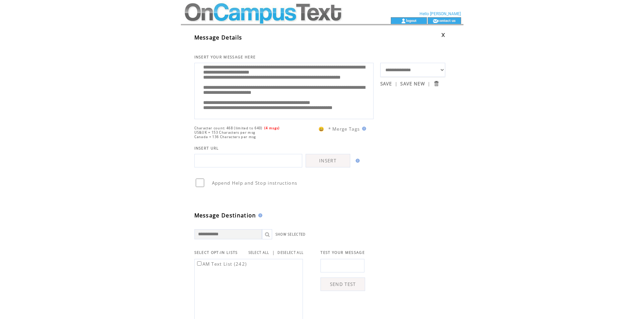 The width and height of the screenshot is (644, 319). I want to click on span: Message Details, so click(219, 37).